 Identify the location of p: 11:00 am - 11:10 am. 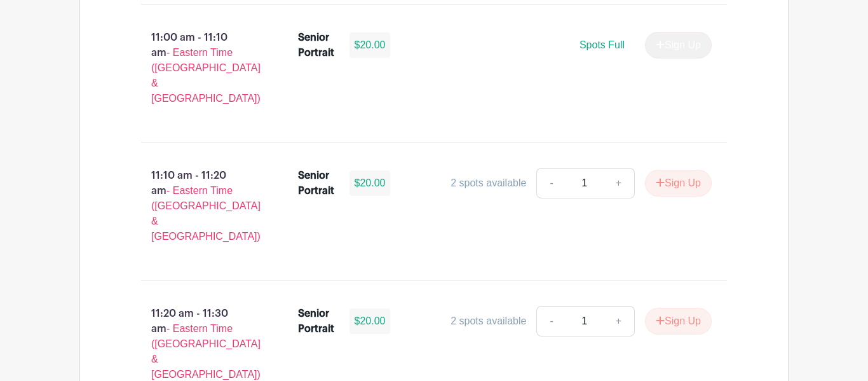
(199, 68).